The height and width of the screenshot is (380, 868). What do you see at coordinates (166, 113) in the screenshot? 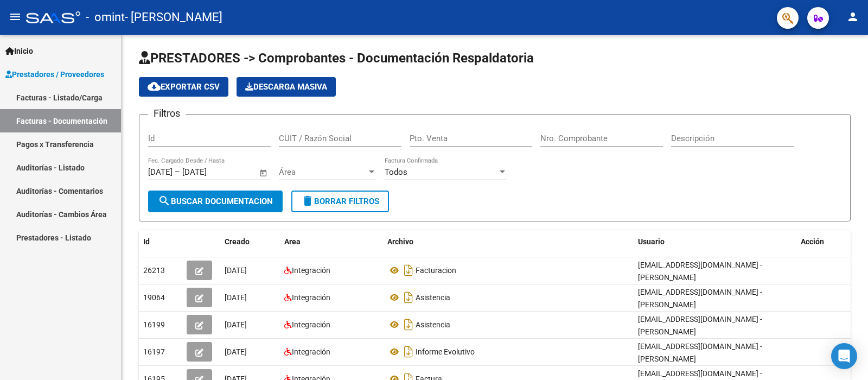
I see `h3: Filtros` at bounding box center [166, 113].